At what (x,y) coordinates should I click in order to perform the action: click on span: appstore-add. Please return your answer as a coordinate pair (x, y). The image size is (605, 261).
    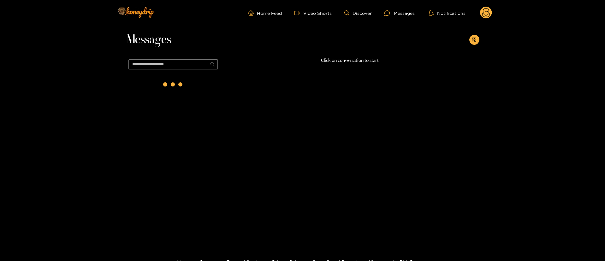
    Looking at the image, I should click on (474, 40).